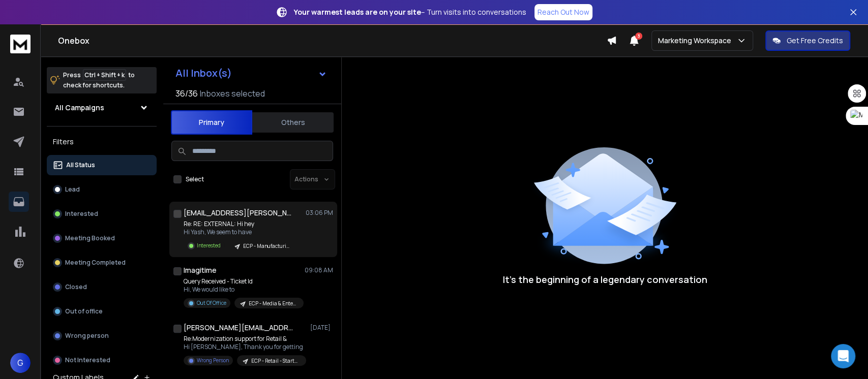  I want to click on button: All Status, so click(102, 165).